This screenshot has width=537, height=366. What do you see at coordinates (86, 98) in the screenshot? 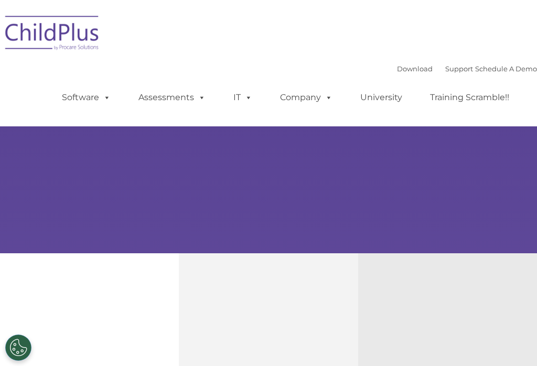
I see `a: Software` at bounding box center [86, 98].